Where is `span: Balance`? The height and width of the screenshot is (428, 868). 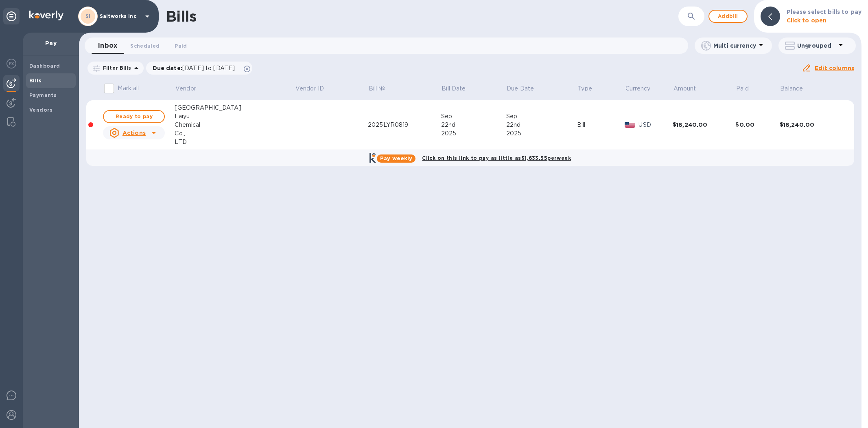 span: Balance is located at coordinates (796, 88).